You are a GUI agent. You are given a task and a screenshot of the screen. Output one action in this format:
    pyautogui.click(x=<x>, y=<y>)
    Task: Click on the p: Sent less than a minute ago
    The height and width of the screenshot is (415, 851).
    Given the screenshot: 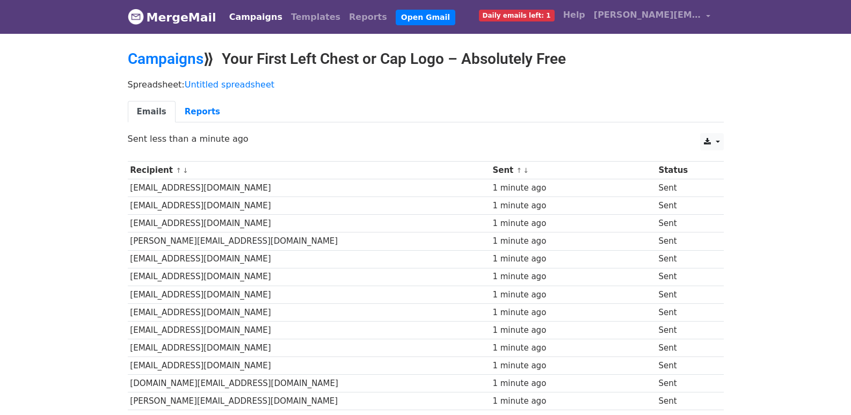 What is the action you would take?
    pyautogui.click(x=426, y=138)
    